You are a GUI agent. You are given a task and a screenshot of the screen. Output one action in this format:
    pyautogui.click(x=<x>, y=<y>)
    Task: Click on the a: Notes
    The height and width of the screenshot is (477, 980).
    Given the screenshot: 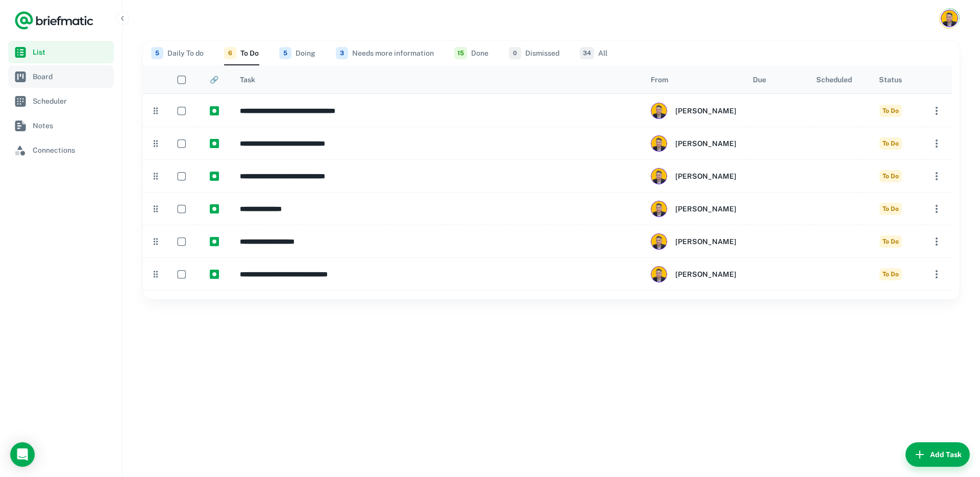 What is the action you would take?
    pyautogui.click(x=61, y=126)
    